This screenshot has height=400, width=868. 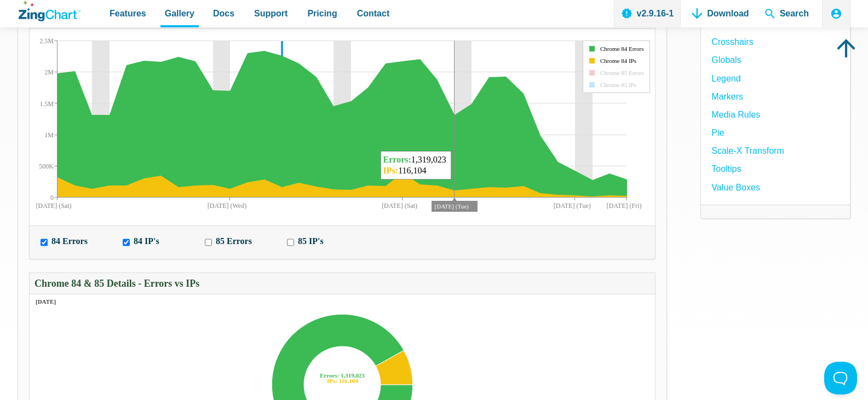 I want to click on a: globals, so click(x=726, y=60).